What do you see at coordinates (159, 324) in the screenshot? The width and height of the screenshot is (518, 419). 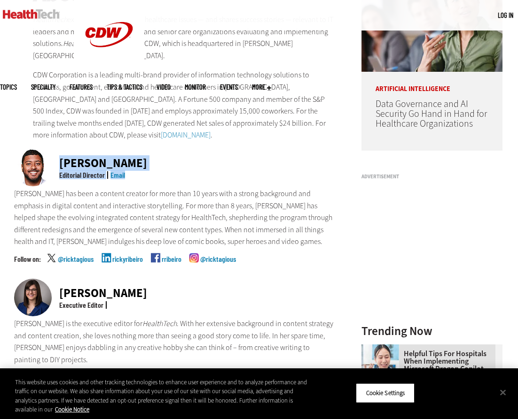 I see `em: HealthTech` at bounding box center [159, 324].